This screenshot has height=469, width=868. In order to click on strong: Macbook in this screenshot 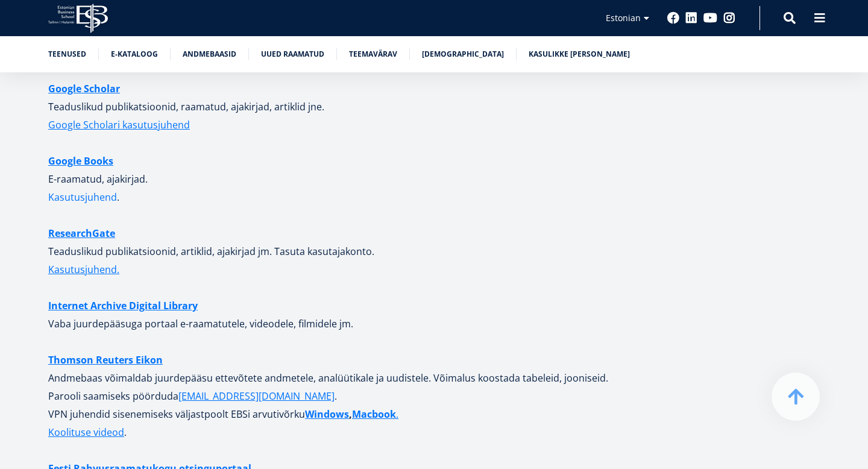, I will do `click(373, 414)`.